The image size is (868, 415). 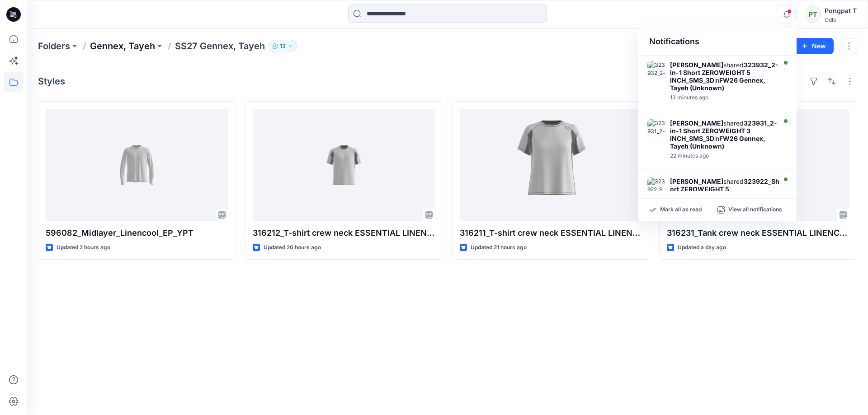 I want to click on p: Updated 2 hours ago, so click(x=83, y=247).